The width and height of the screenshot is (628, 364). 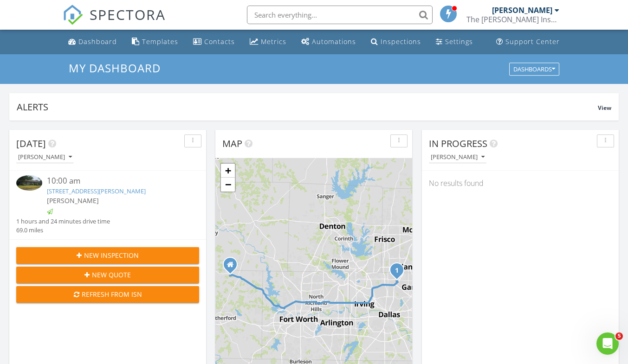 What do you see at coordinates (29, 182) in the screenshot?
I see `img: 9369980%2Fcover_photos%2Fw6CkbHrbDyX2nWJLUFQH%2Fsmall.jpg` at bounding box center [29, 182].